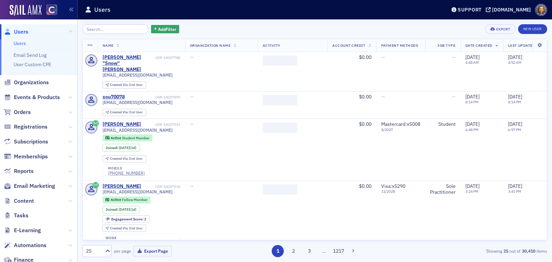 The height and width of the screenshot is (262, 552). I want to click on span: Visa : x5290, so click(393, 186).